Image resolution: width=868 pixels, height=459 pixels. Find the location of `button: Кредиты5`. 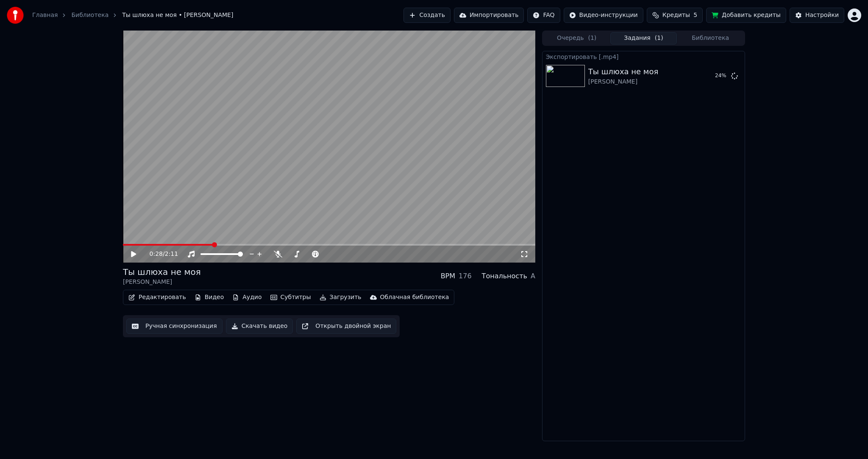

button: Кредиты5 is located at coordinates (675, 15).